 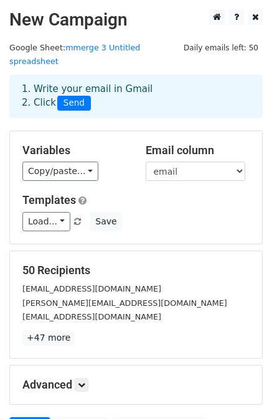 What do you see at coordinates (46, 221) in the screenshot?
I see `a: Load...` at bounding box center [46, 221].